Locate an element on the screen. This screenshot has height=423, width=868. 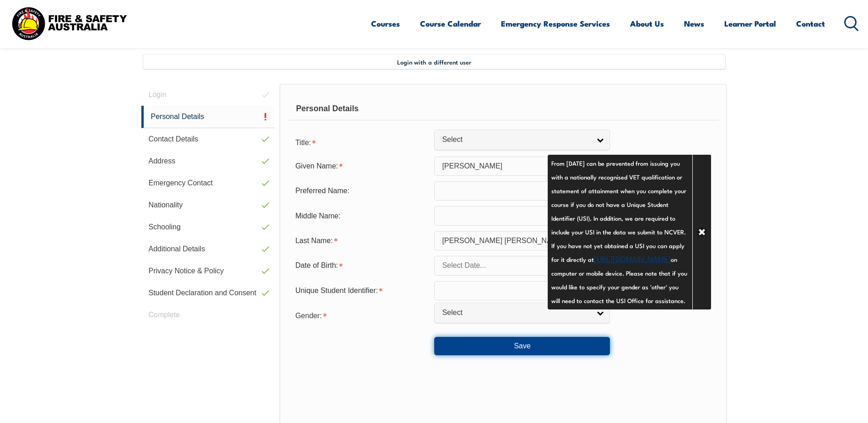
input: 10 Characters no 1, 0, O or I is located at coordinates (522, 291).